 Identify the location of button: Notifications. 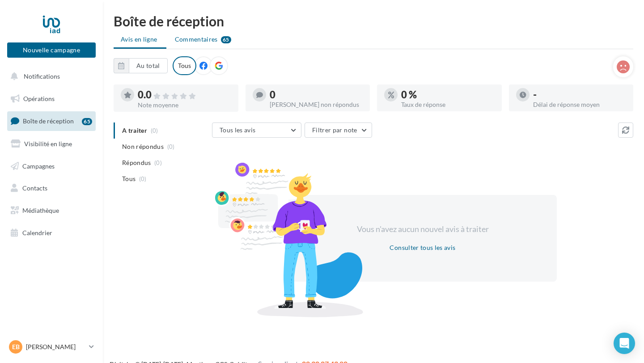
(50, 76).